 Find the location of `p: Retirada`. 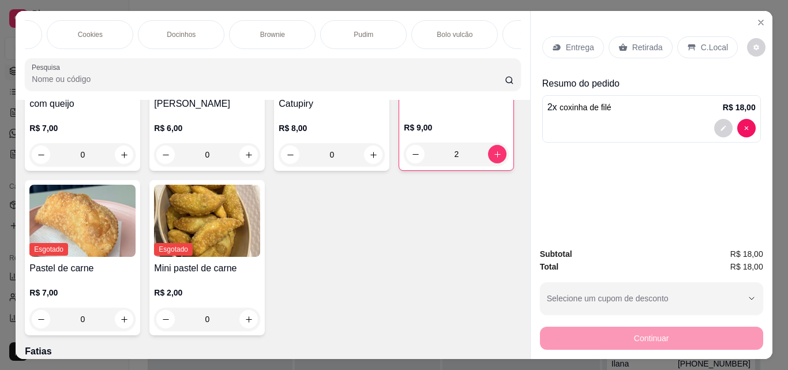

p: Retirada is located at coordinates (648, 47).